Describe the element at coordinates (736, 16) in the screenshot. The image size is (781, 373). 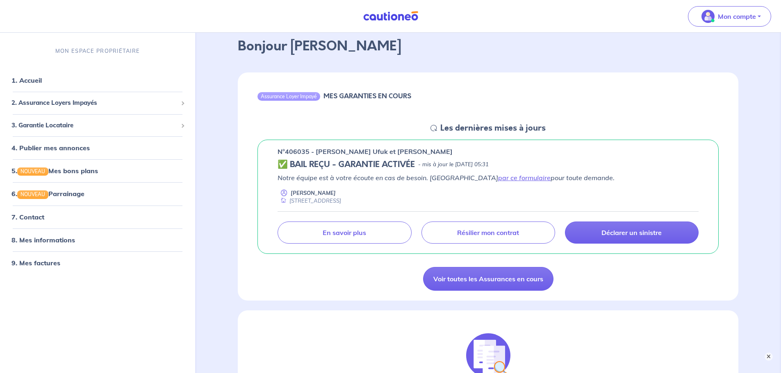
I see `p: Mon compte` at that location.